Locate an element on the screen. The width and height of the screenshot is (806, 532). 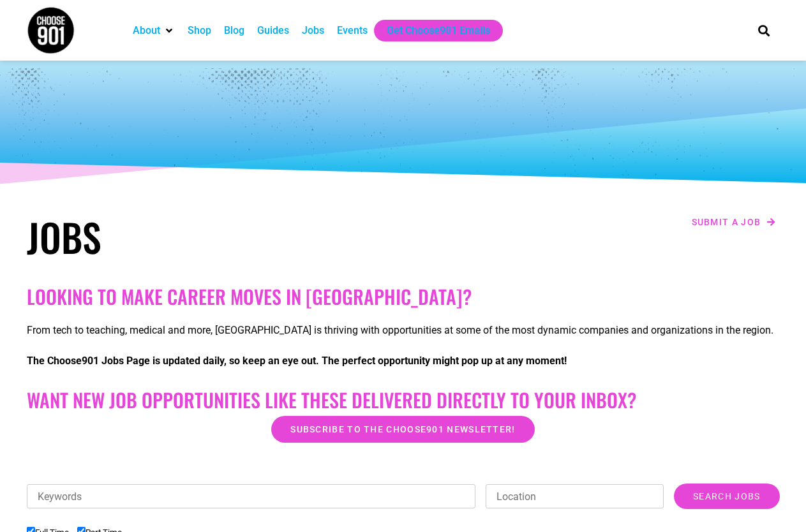
input: Location is located at coordinates (575, 496).